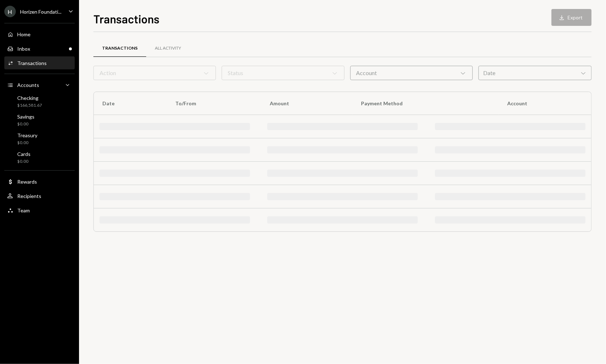 This screenshot has width=606, height=364. I want to click on div: Date, so click(535, 73).